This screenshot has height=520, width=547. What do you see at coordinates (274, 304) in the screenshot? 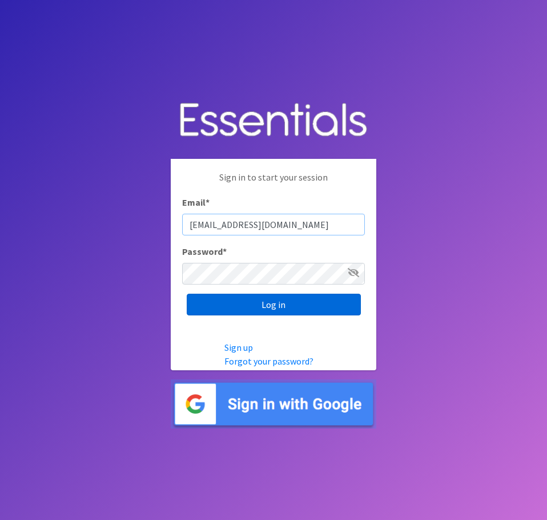
I see `input: Log in` at bounding box center [274, 304].